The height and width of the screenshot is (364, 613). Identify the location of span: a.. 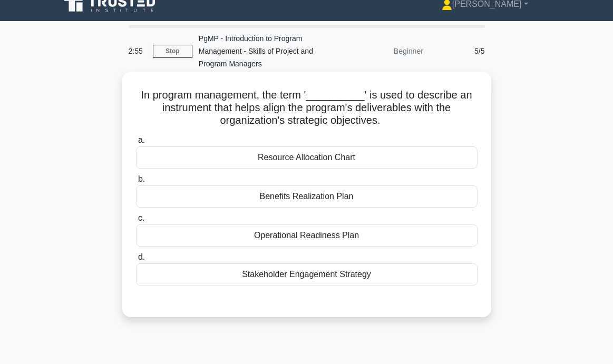
(141, 140).